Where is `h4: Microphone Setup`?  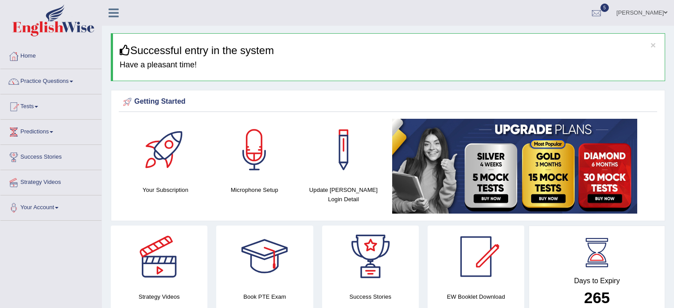
h4: Microphone Setup is located at coordinates (254, 190).